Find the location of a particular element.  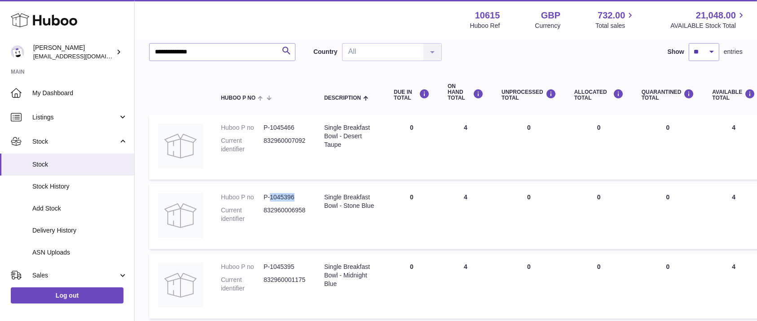

span: My Dashboard is located at coordinates (80, 93).